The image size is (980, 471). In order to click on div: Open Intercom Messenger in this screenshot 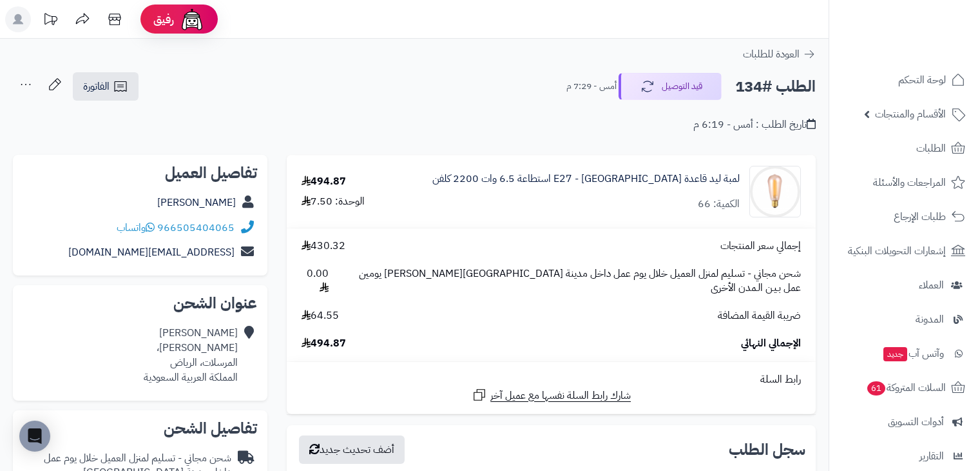, I will do `click(35, 436)`.